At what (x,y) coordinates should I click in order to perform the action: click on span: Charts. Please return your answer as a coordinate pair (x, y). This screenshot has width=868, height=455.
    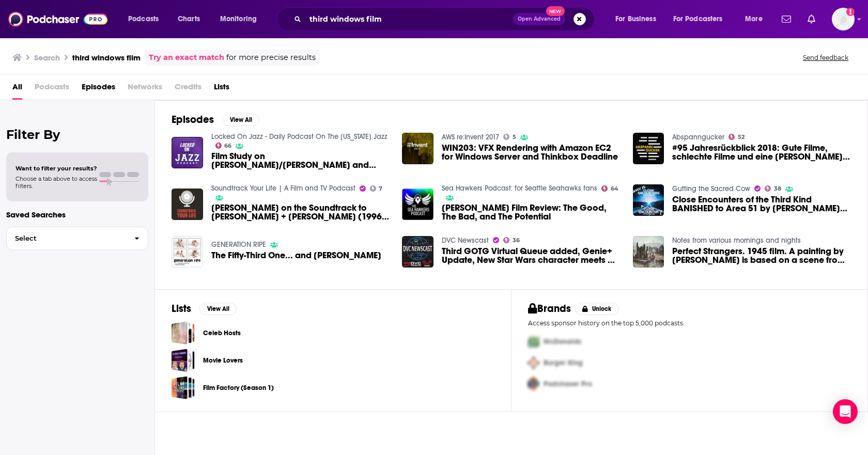
    Looking at the image, I should click on (189, 19).